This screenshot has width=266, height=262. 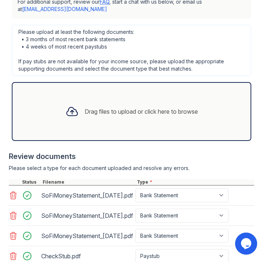 What do you see at coordinates (87, 256) in the screenshot?
I see `div: CheckStub.pdf` at bounding box center [87, 256].